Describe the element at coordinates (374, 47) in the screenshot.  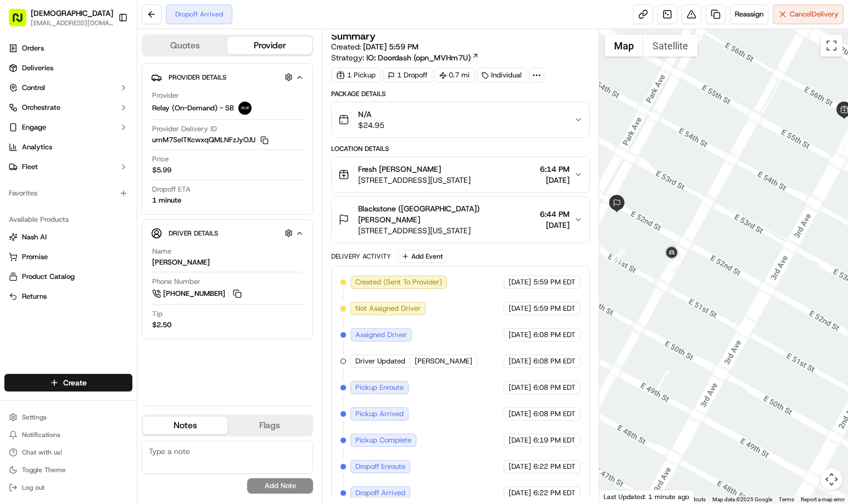
I see `span: Created:` at that location.